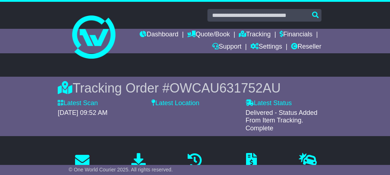 This screenshot has width=390, height=175. Describe the element at coordinates (175, 103) in the screenshot. I see `label: Latest Location` at that location.